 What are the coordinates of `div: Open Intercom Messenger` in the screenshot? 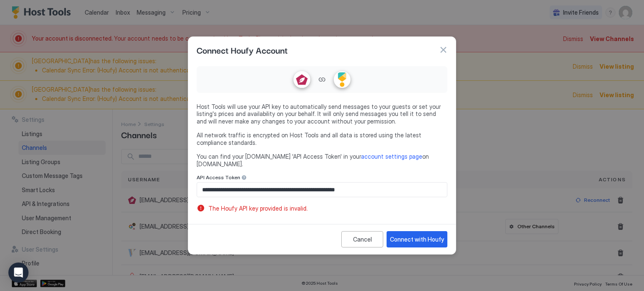 It's located at (18, 273).